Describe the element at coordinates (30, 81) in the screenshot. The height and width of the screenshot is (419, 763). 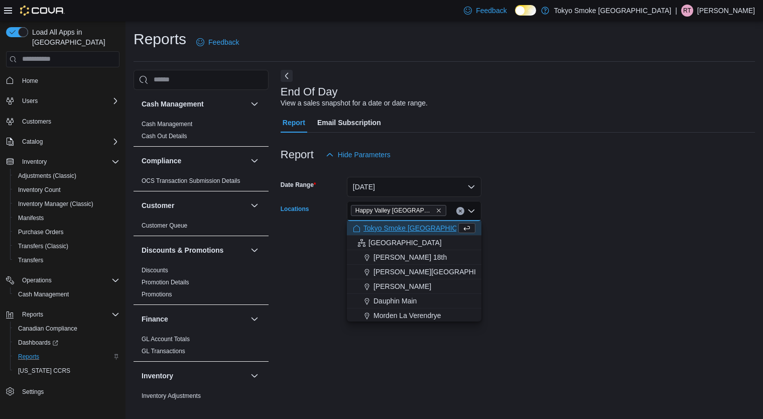
I see `a: Home` at that location.